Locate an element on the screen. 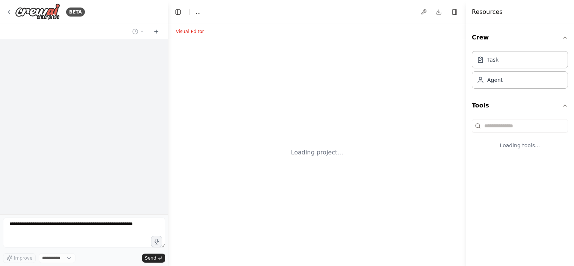 Image resolution: width=574 pixels, height=266 pixels. nav: breadcrumb is located at coordinates (198, 12).